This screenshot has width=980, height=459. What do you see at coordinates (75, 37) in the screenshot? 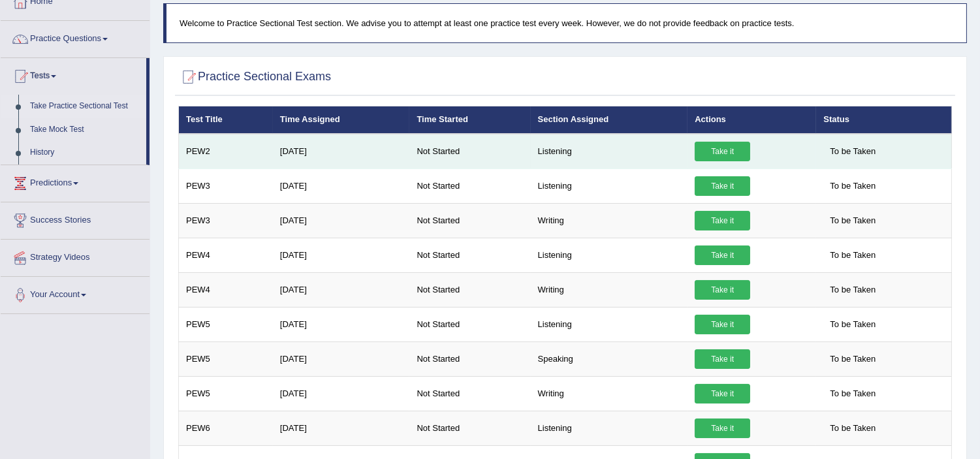
I see `a: Practice Questions` at bounding box center [75, 37].